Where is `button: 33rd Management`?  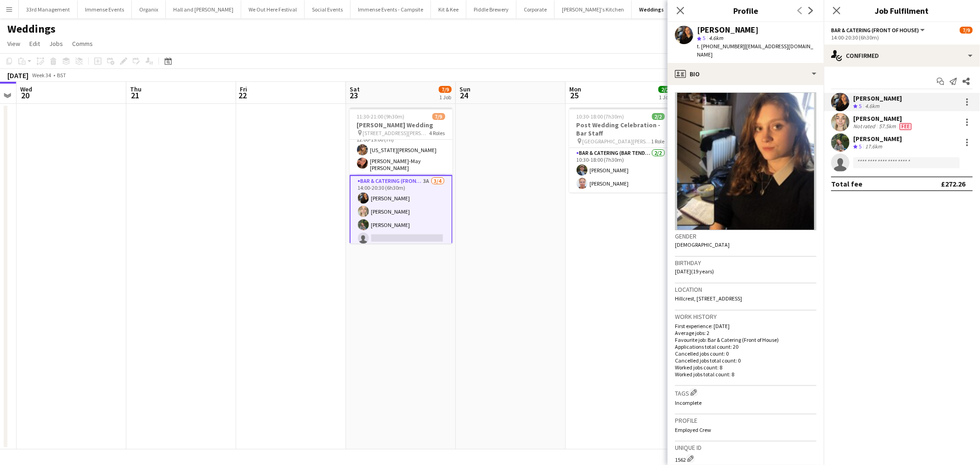
button: 33rd Management is located at coordinates (48, 10).